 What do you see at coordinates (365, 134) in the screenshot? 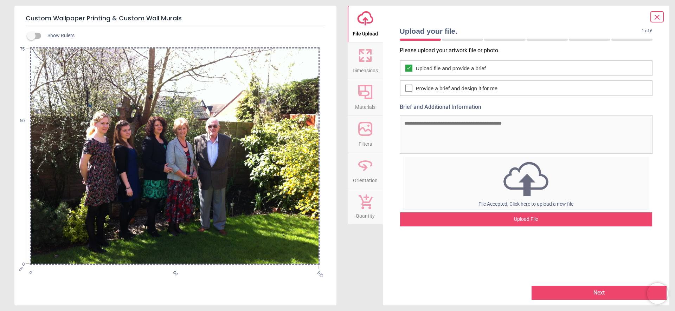
I see `button: Filters` at bounding box center [365, 134].